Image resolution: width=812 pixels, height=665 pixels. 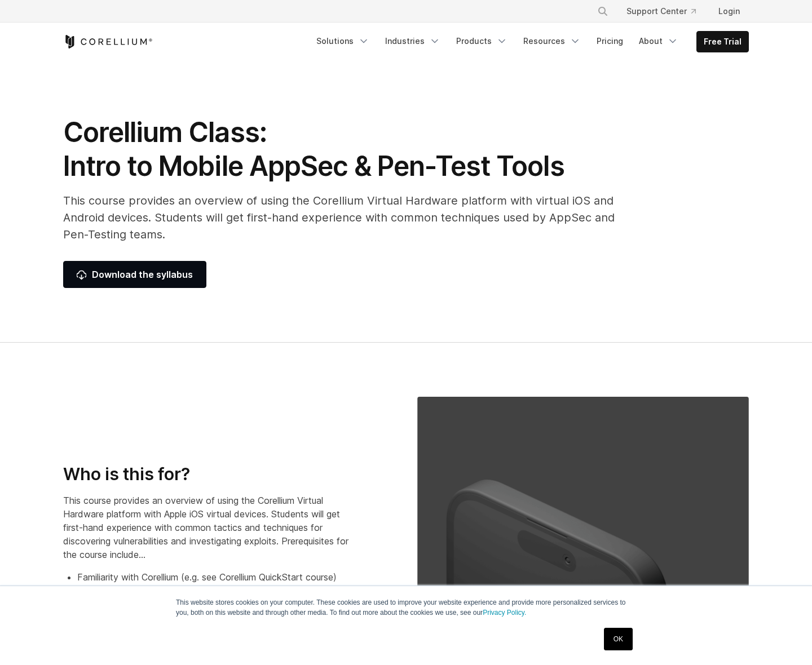 What do you see at coordinates (661, 11) in the screenshot?
I see `a: Support Center` at bounding box center [661, 11].